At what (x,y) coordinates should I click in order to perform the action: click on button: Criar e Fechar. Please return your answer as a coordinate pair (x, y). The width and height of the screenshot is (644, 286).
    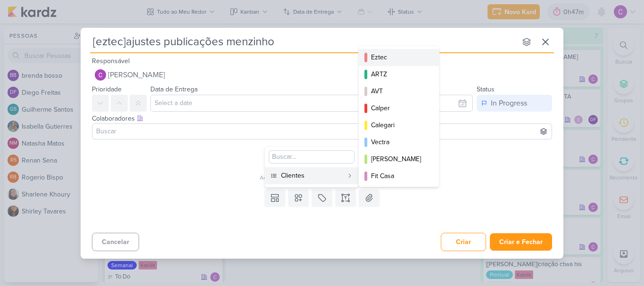
    Looking at the image, I should click on (521, 241).